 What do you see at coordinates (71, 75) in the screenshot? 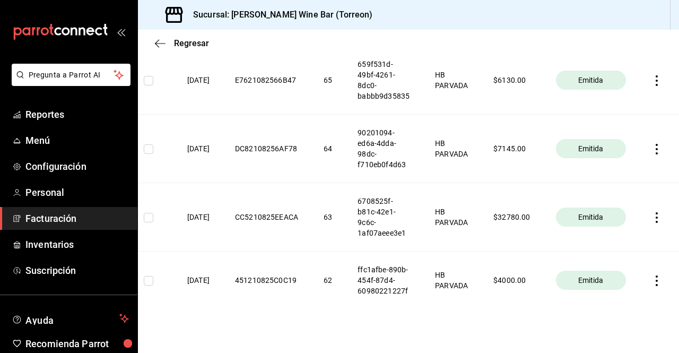
I see `span: Pregunta a Parrot AI` at bounding box center [71, 75].